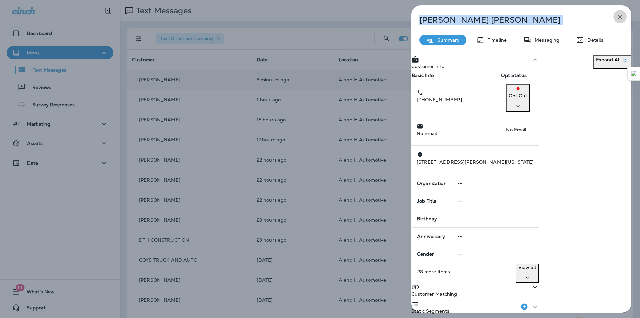 This screenshot has height=318, width=640. I want to click on span: Gender, so click(426, 254).